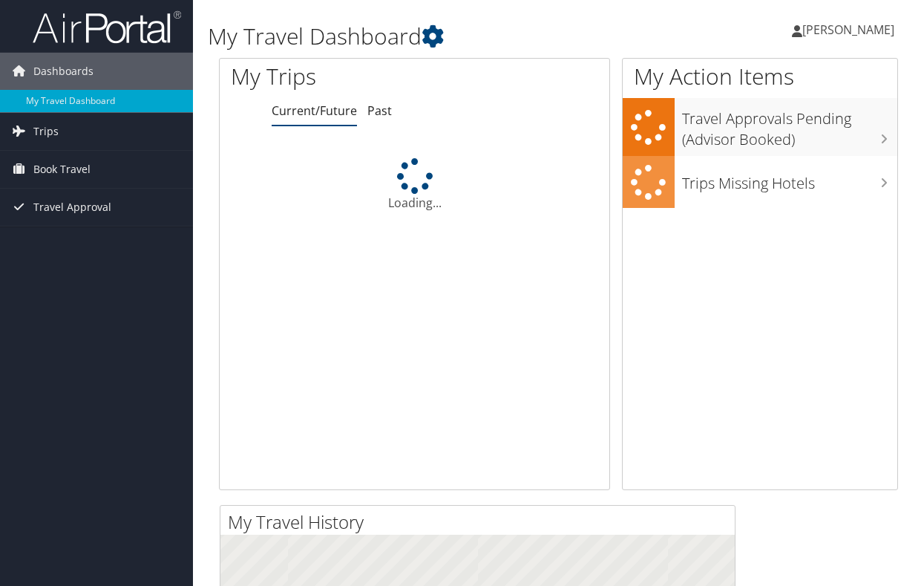 The width and height of the screenshot is (924, 586). I want to click on span: Trips, so click(46, 131).